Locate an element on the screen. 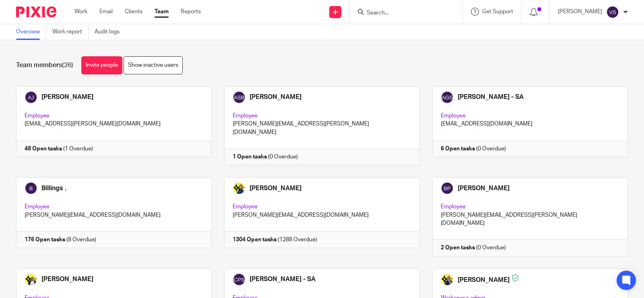  img: Pixie is located at coordinates (36, 12).